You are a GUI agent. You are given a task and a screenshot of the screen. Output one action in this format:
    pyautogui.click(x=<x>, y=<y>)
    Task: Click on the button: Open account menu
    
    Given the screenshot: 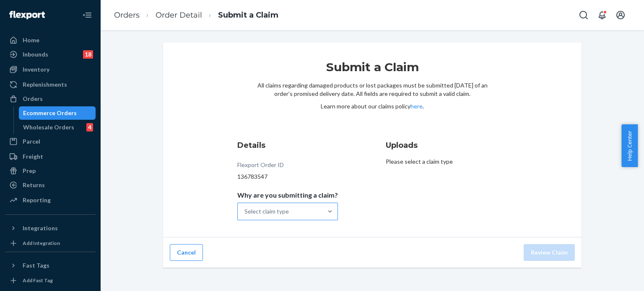 What is the action you would take?
    pyautogui.click(x=621, y=15)
    